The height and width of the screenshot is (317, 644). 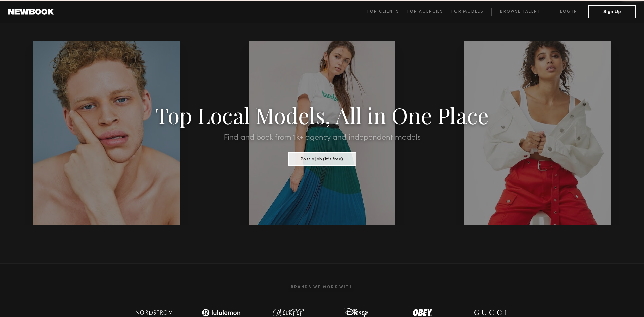 What do you see at coordinates (429, 12) in the screenshot?
I see `a: For Agencies` at bounding box center [429, 12].